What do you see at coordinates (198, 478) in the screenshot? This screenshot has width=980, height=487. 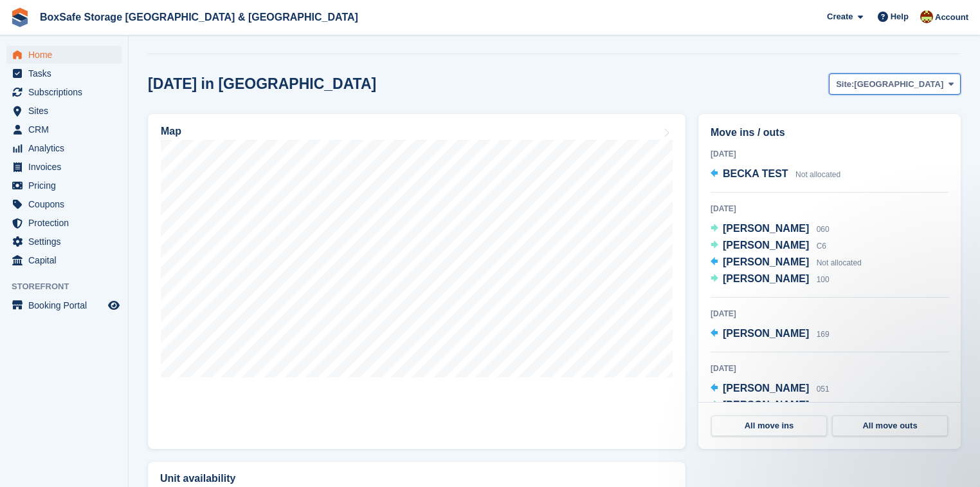 I see `h2: Unit availability` at bounding box center [198, 478].